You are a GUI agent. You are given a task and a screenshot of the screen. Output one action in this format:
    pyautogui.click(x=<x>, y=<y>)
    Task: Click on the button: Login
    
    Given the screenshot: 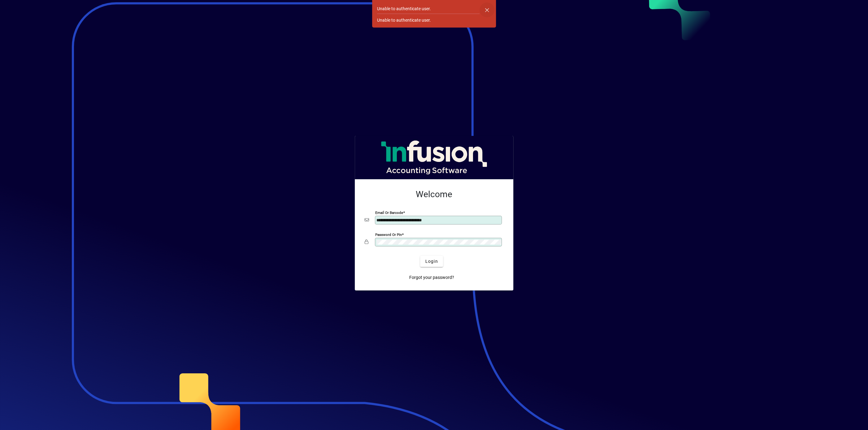 What is the action you would take?
    pyautogui.click(x=431, y=261)
    